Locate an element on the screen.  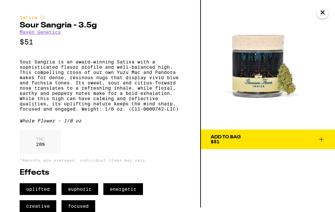
span: $51 is located at coordinates (215, 141).